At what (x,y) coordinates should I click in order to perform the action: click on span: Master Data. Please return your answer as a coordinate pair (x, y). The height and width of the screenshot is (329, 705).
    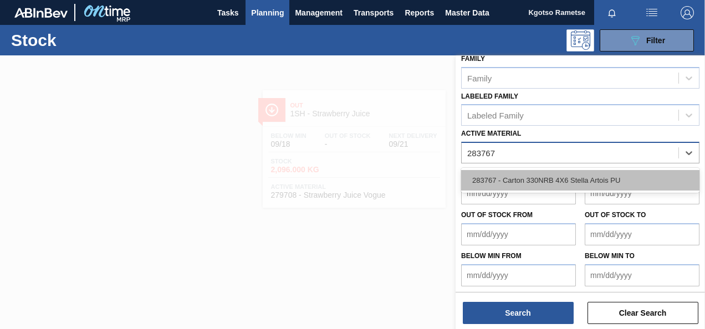
    Looking at the image, I should click on (466, 13).